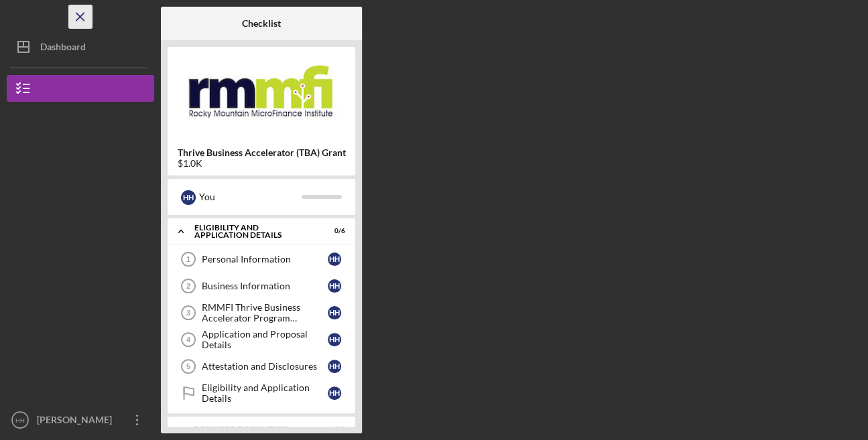 The width and height of the screenshot is (868, 440). What do you see at coordinates (250, 197) in the screenshot?
I see `div: You` at bounding box center [250, 197].